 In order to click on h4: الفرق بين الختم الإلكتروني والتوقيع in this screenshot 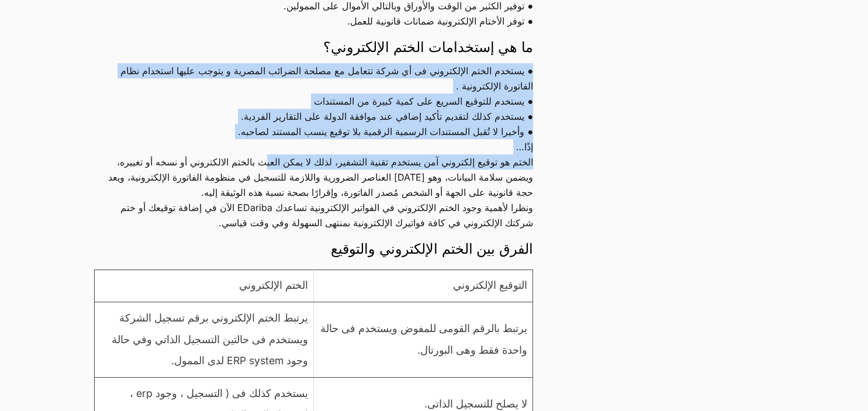, I will do `click(314, 249)`.